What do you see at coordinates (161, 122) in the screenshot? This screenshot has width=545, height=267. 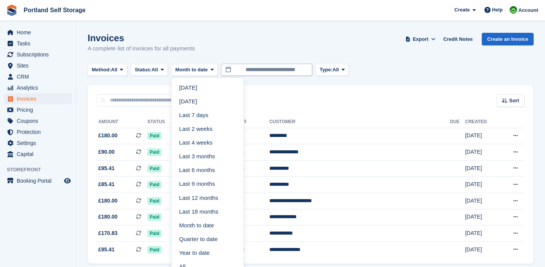 I see `th: Status` at bounding box center [161, 122].